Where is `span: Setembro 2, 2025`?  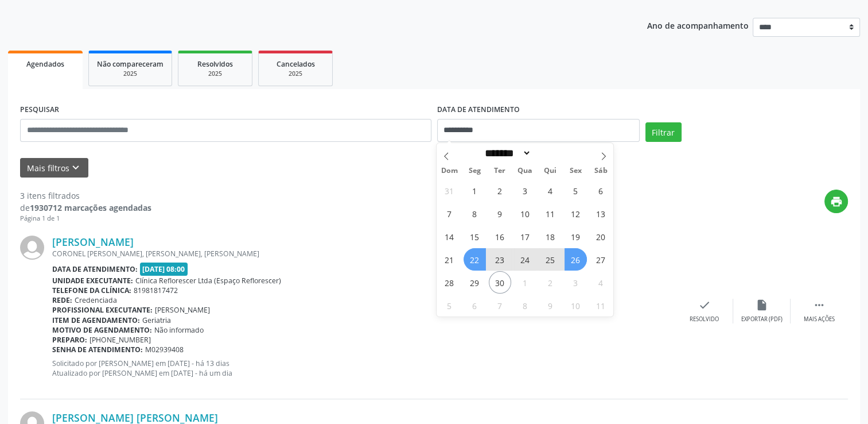 span: Setembro 2, 2025 is located at coordinates (500, 190).